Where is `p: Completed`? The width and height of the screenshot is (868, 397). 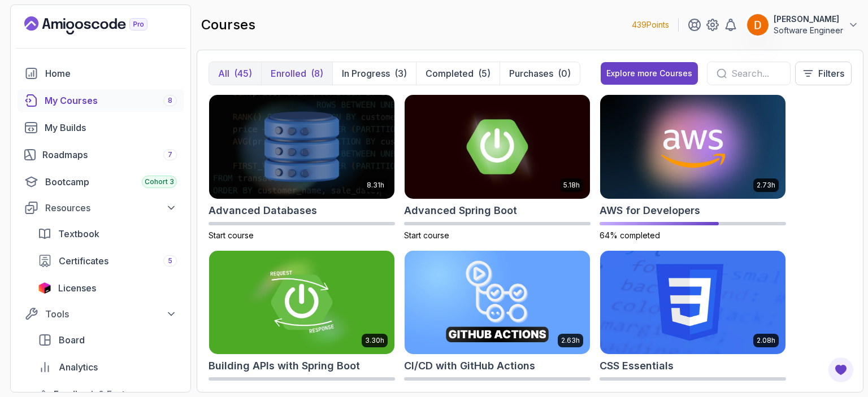 p: Completed is located at coordinates (450, 73).